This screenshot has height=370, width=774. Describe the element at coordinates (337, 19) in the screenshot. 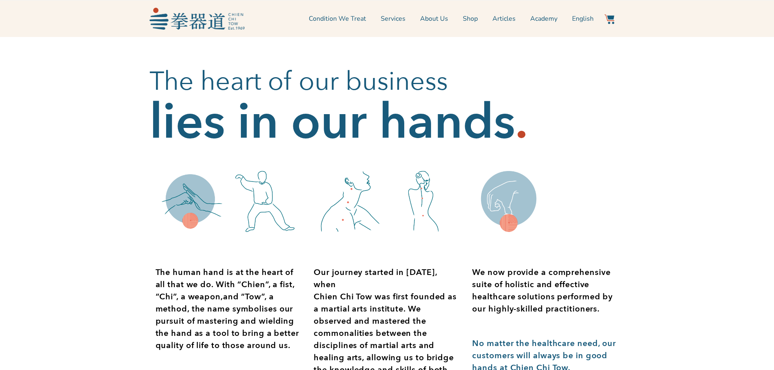

I see `a: Condition We Treat` at that location.